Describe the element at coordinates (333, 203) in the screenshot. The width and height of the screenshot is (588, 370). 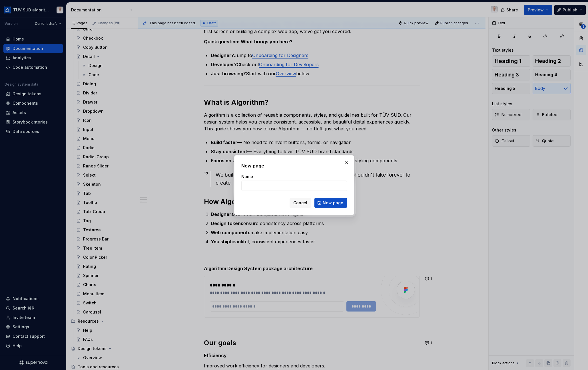
I see `span: New page` at that location.